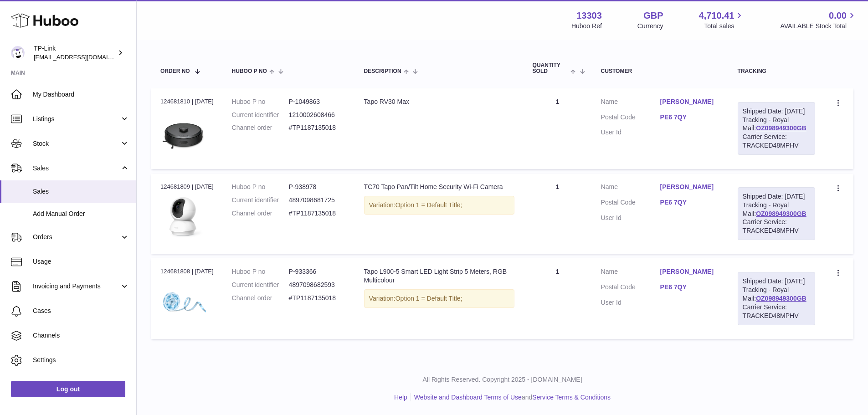  Describe the element at coordinates (818, 20) in the screenshot. I see `a: 0.00 AVAILABLE Stock Total` at that location.